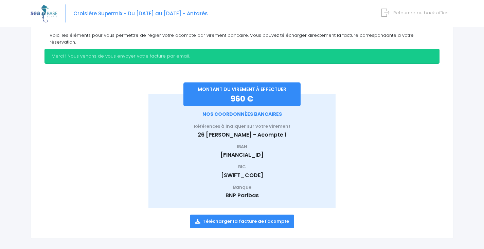 This screenshot has width=484, height=249. I want to click on p: IBAN, so click(242, 147).